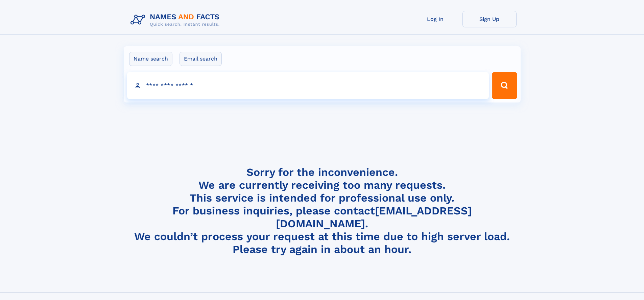  Describe the element at coordinates (436, 19) in the screenshot. I see `a: Log In` at that location.